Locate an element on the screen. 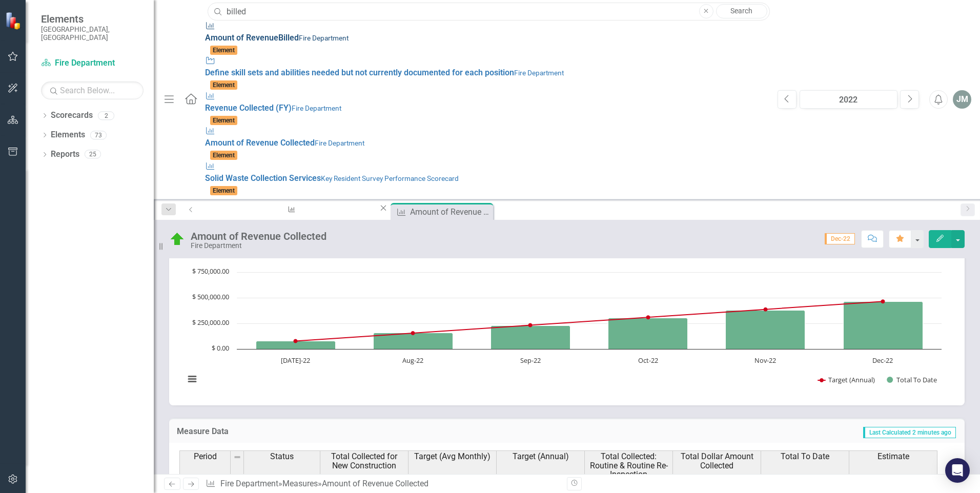  g: Total To Date, series 2 of 2. Bar series with 6 bars. is located at coordinates (589, 324).